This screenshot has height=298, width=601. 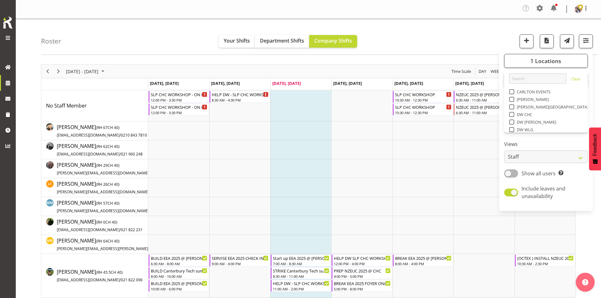 I want to click on button: Timeline Week, so click(x=496, y=71).